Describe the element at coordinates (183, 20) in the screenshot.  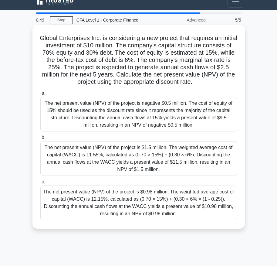
I see `div: Advanced` at that location.